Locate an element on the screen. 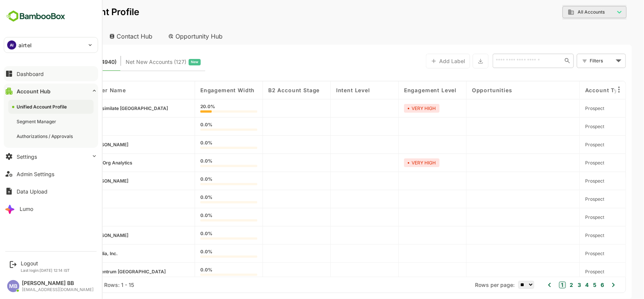  button: Dashboard is located at coordinates (51, 73).